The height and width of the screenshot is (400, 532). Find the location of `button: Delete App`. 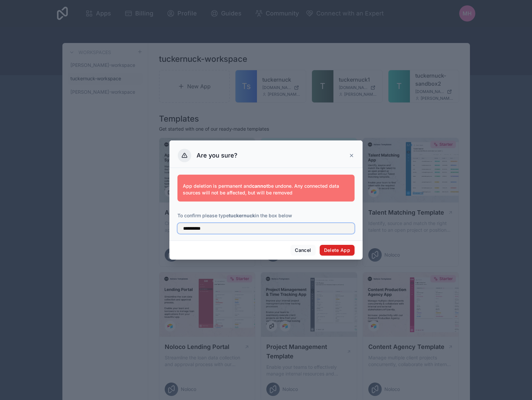

button: Delete App is located at coordinates (337, 250).